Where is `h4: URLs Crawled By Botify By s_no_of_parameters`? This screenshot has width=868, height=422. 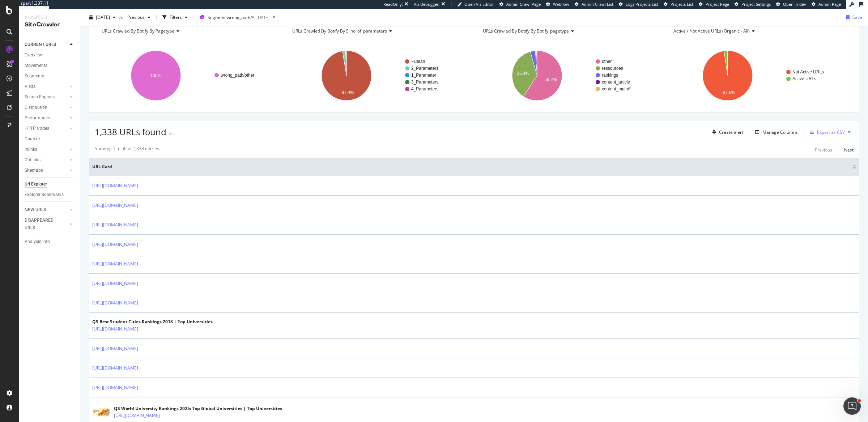 h4: URLs Crawled By Botify By s_no_of_parameters is located at coordinates (378, 31).